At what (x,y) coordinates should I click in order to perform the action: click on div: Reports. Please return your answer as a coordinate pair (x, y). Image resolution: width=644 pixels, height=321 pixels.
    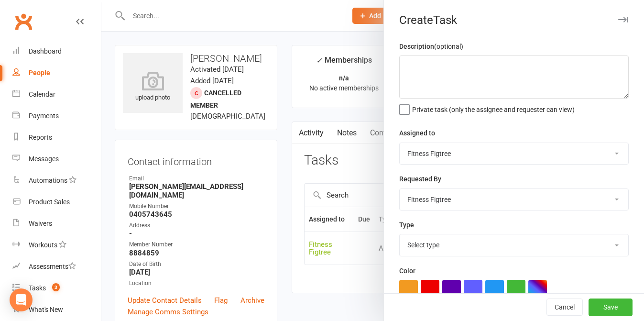
    Looking at the image, I should click on (40, 137).